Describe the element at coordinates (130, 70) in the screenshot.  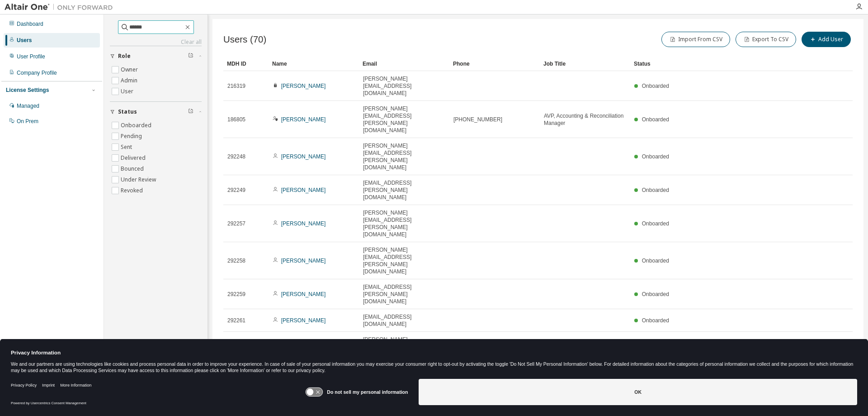
I see `label: Owner` at that location.